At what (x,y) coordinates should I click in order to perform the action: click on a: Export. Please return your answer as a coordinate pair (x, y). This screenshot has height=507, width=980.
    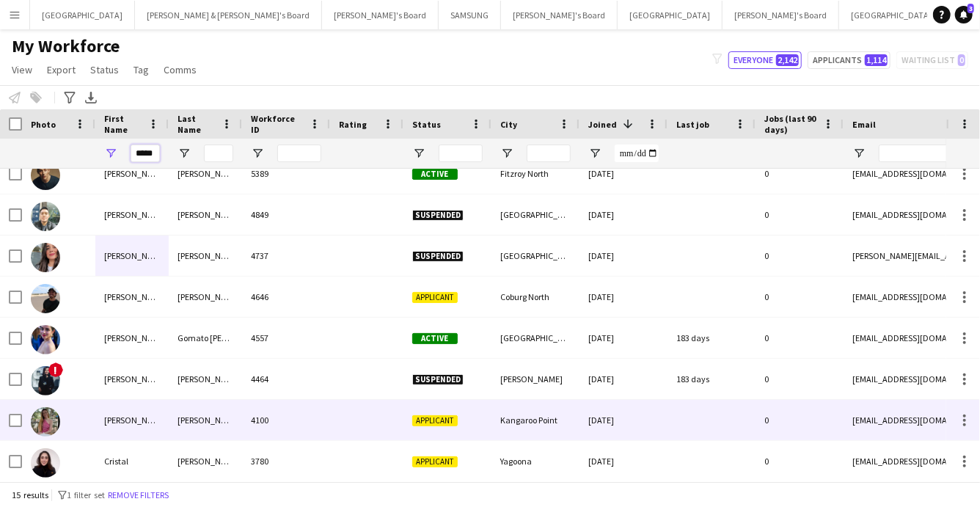
    Looking at the image, I should click on (61, 70).